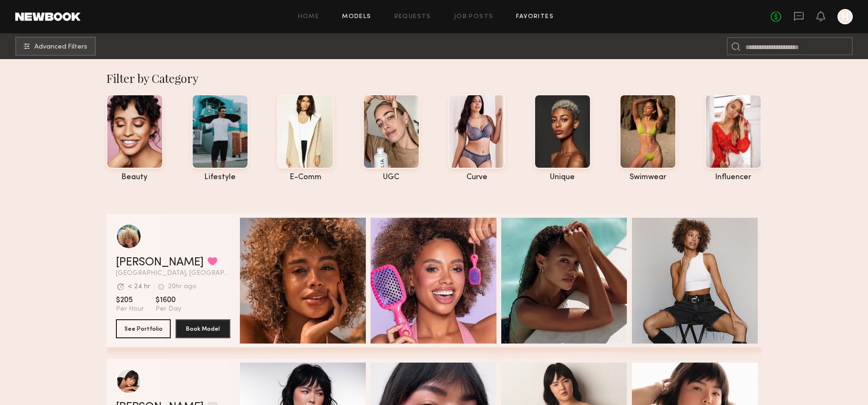  I want to click on a: Home, so click(308, 17).